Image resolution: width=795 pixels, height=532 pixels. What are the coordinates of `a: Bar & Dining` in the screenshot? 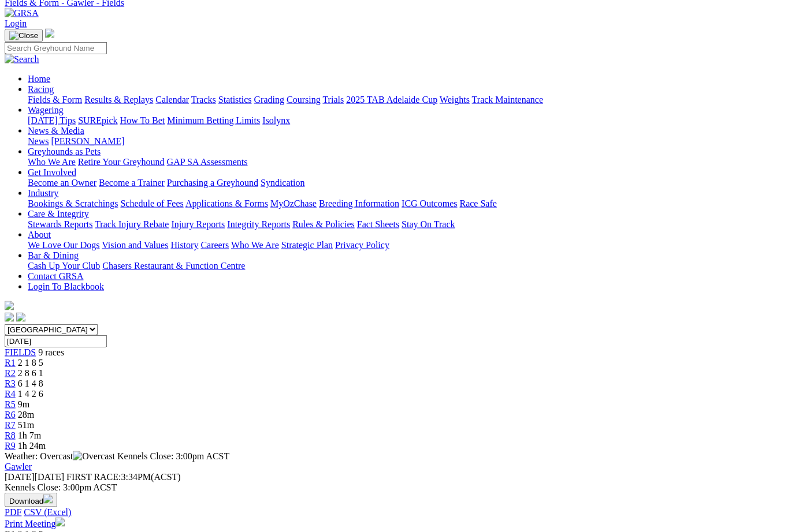 It's located at (53, 255).